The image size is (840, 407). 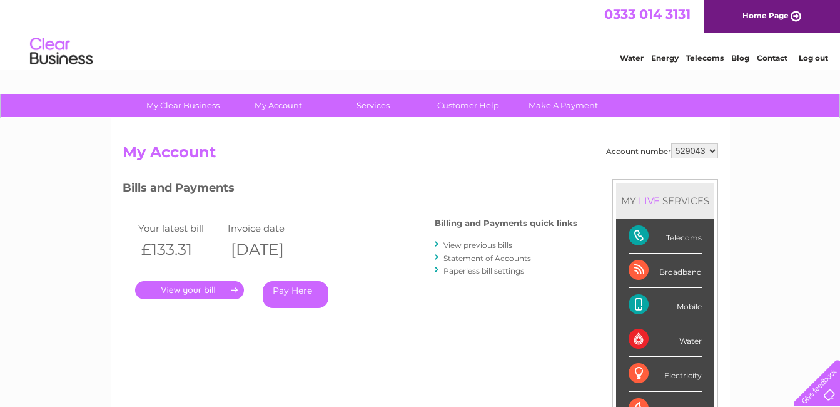 I want to click on div: Telecoms, so click(x=665, y=236).